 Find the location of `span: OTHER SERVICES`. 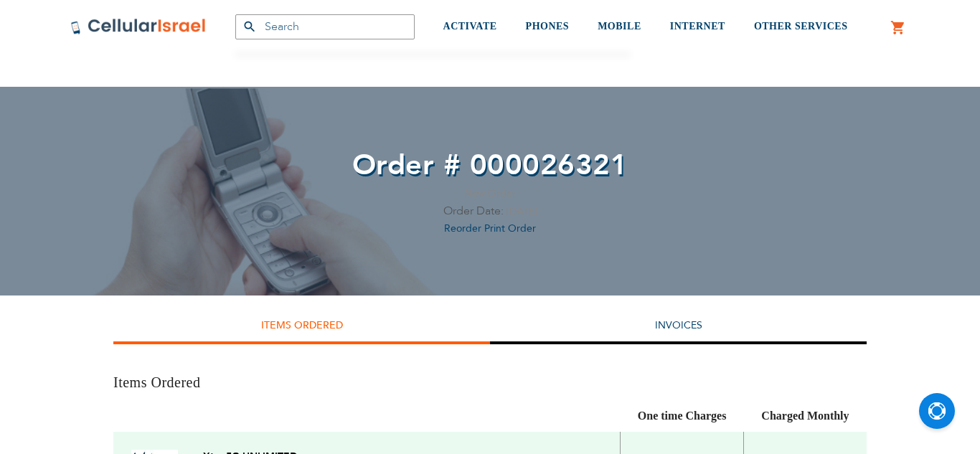

span: OTHER SERVICES is located at coordinates (801, 26).